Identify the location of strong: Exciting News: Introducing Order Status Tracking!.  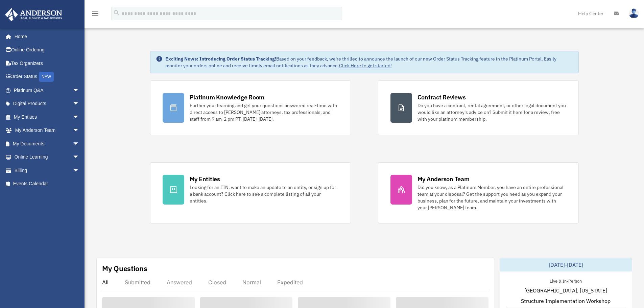
(221, 59).